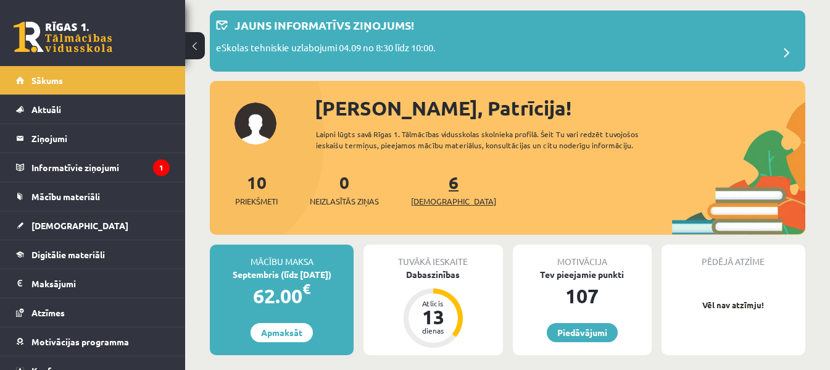 This screenshot has width=830, height=370. Describe the element at coordinates (433, 274) in the screenshot. I see `div: Dabaszinības` at that location.